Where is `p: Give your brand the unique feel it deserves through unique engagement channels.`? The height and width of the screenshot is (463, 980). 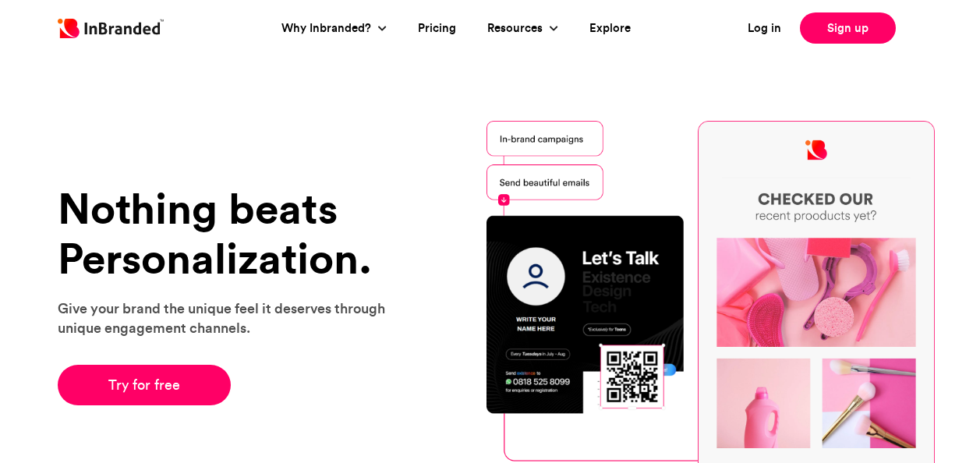
p: Give your brand the unique feel it deserves through unique engagement channels. is located at coordinates (230, 318).